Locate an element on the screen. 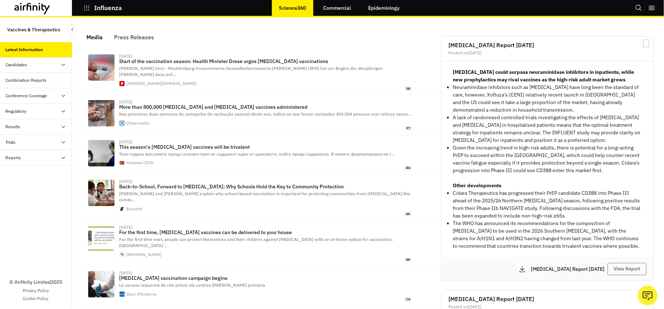  div: Regulatory is located at coordinates (16, 111).